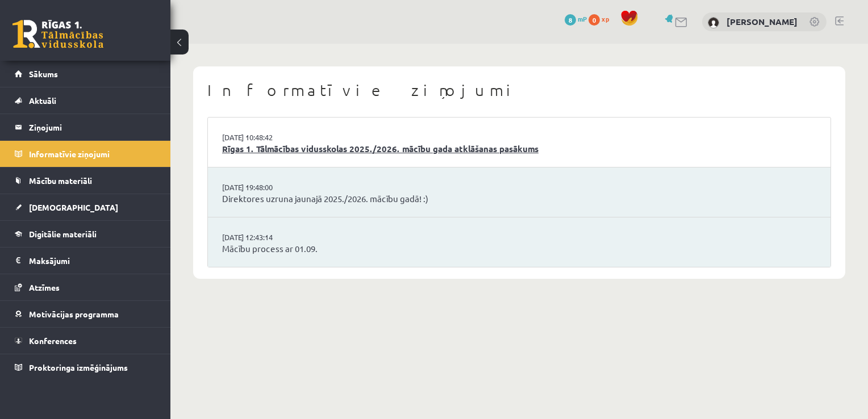 This screenshot has height=419, width=868. I want to click on legend: Maksājumi, so click(93, 260).